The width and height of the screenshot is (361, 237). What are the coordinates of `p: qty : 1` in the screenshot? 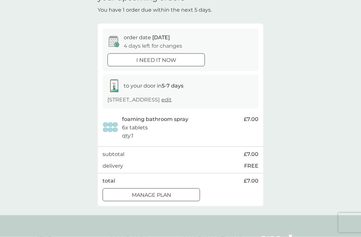 It's located at (128, 136).